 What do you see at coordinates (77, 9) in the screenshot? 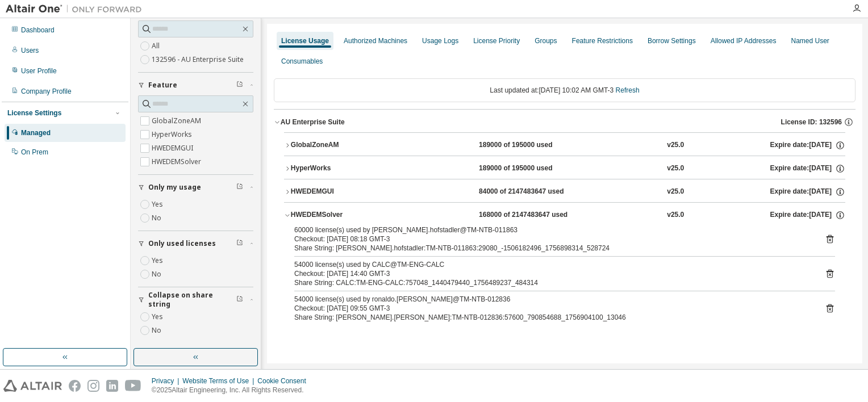
I see `img: Altair One` at bounding box center [77, 9].